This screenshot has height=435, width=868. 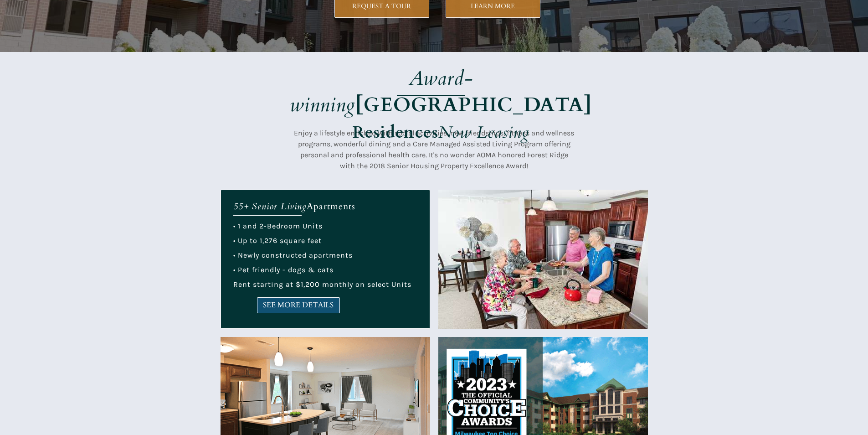 What do you see at coordinates (278, 226) in the screenshot?
I see `span: • 1 and 2-Bedroom Units` at bounding box center [278, 226].